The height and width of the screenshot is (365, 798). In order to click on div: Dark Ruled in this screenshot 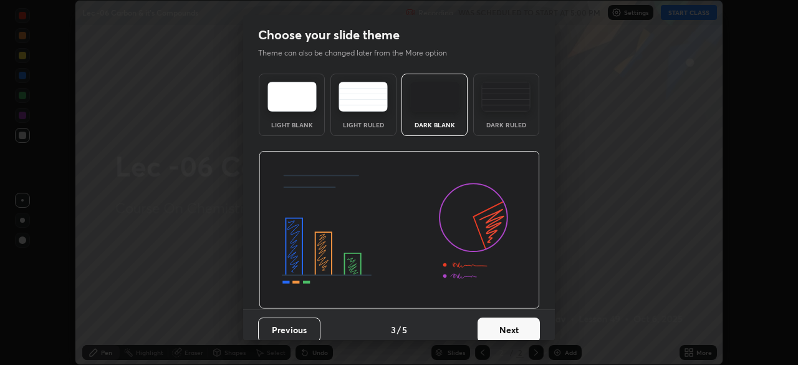, I will do `click(506, 125)`.